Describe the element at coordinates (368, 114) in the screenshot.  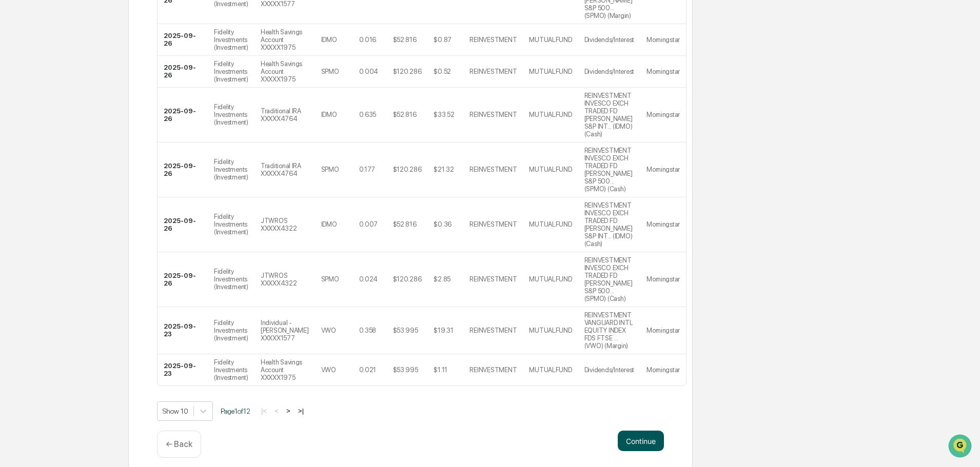
I see `div: 0.635` at that location.